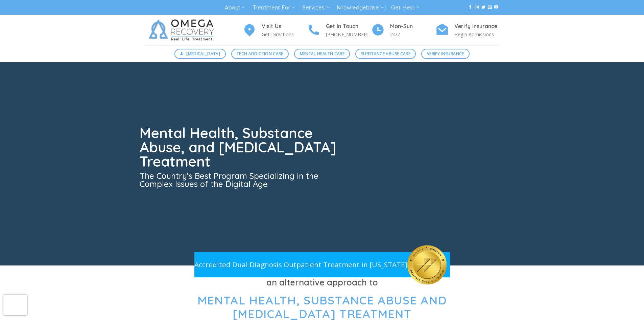 The width and height of the screenshot is (644, 320). Describe the element at coordinates (348, 26) in the screenshot. I see `h4: Get In Touch` at that location.